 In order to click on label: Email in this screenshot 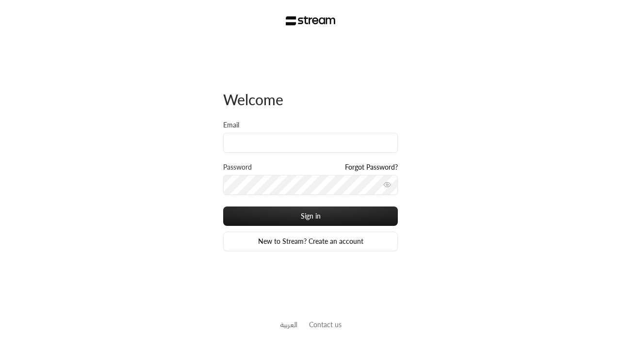, I will do `click(231, 125)`.